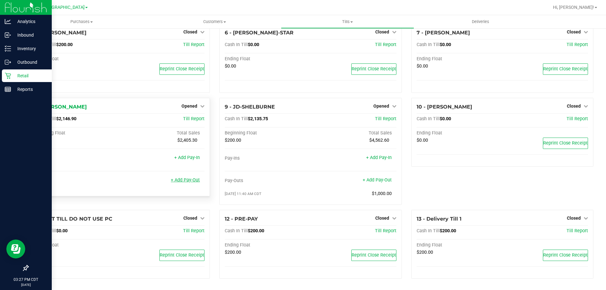  Describe the element at coordinates (347, 22) in the screenshot. I see `span: Tills` at that location.